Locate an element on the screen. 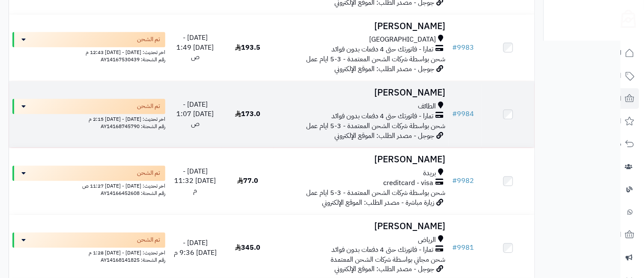 This screenshot has width=644, height=278. span: الطائف is located at coordinates (427, 107).